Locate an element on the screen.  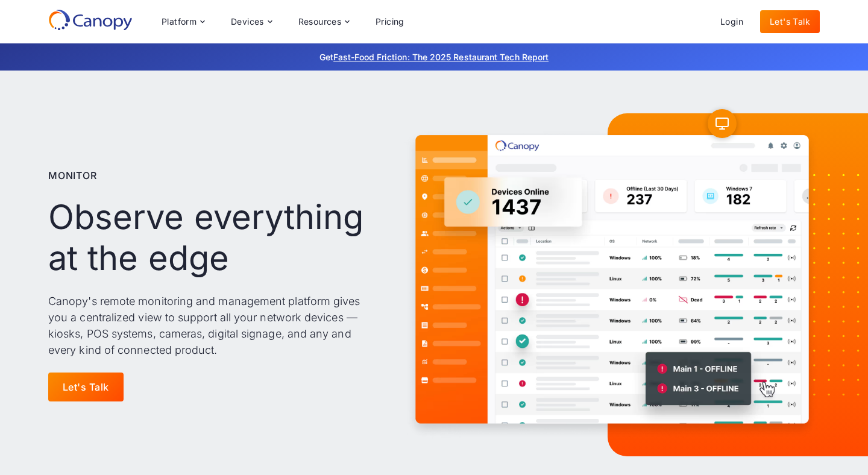
a: Fast-Food Friction: The 2025 Restaurant Tech Report is located at coordinates (441, 56).